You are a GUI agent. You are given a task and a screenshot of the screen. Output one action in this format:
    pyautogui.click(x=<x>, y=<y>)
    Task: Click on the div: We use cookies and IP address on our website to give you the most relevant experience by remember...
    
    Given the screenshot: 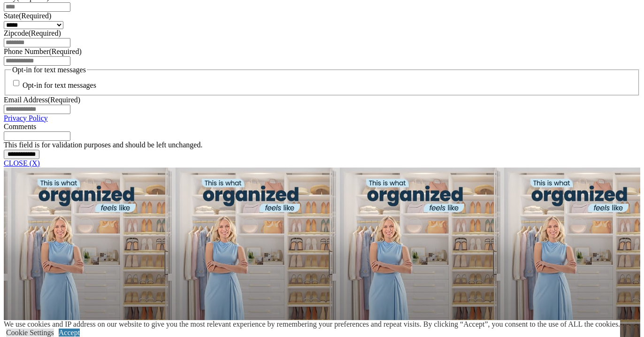 What is the action you would take?
    pyautogui.click(x=312, y=324)
    